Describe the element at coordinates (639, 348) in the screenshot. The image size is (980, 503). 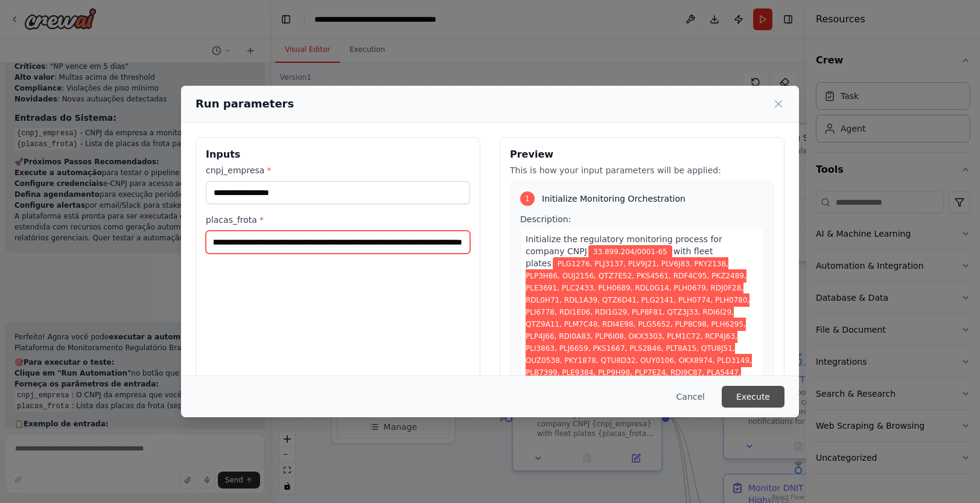
I see `span: Variable: placas_frota` at that location.